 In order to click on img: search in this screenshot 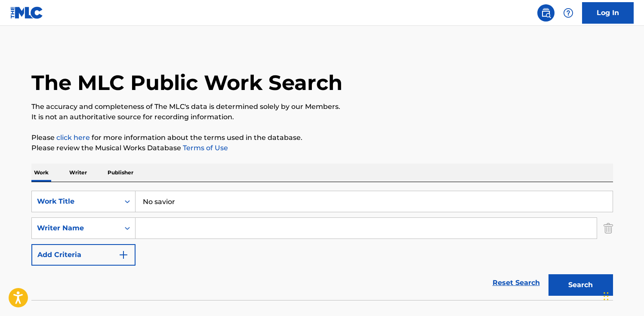, I will do `click(546, 13)`.